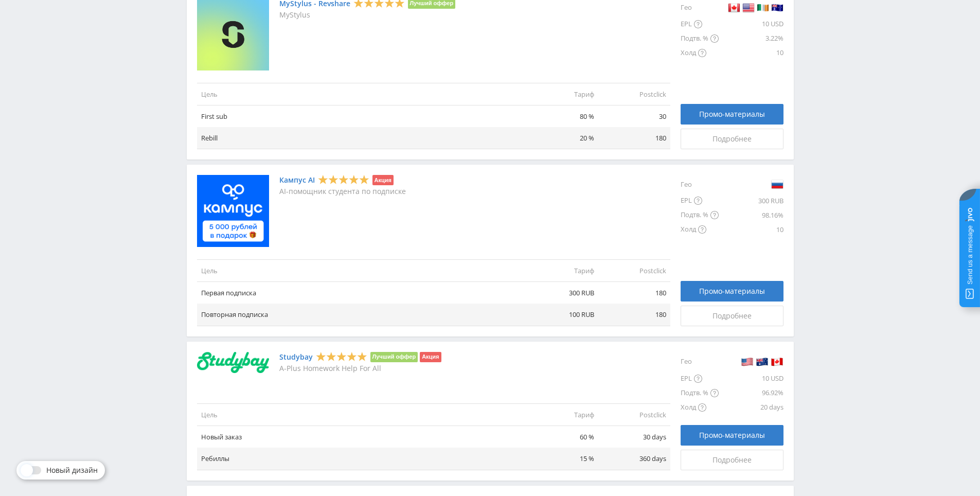 The width and height of the screenshot is (980, 496). Describe the element at coordinates (295, 357) in the screenshot. I see `a: Studybay` at that location.